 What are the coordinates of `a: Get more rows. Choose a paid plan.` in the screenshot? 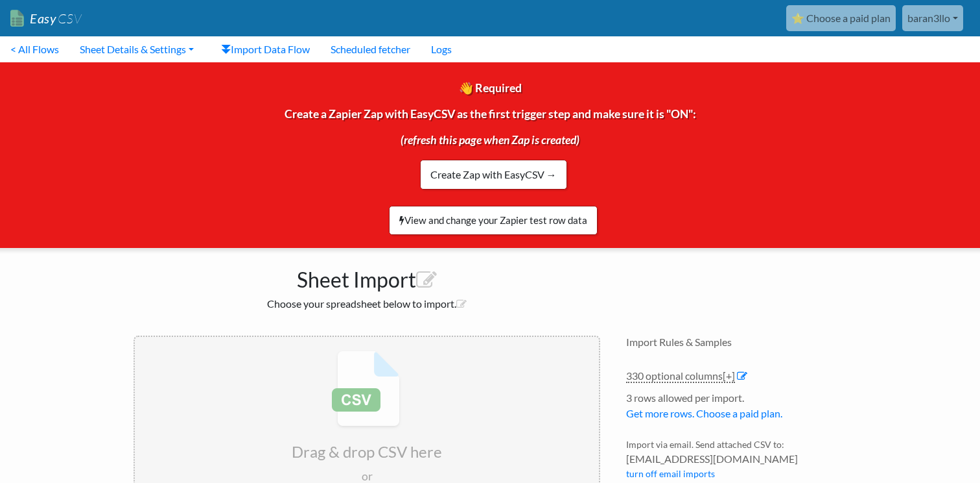 It's located at (704, 413).